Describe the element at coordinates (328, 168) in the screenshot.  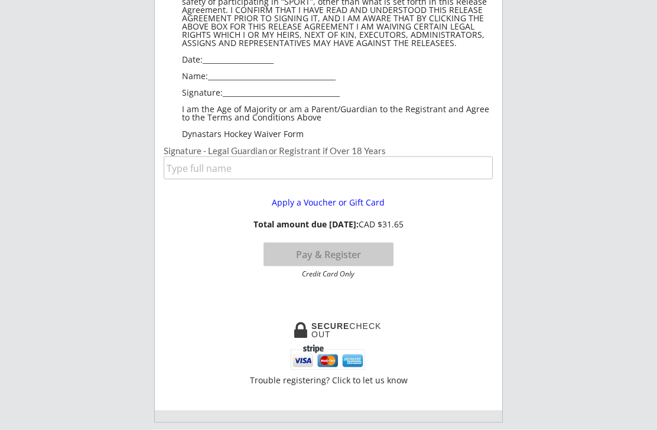
I see `input: Type full name` at that location.